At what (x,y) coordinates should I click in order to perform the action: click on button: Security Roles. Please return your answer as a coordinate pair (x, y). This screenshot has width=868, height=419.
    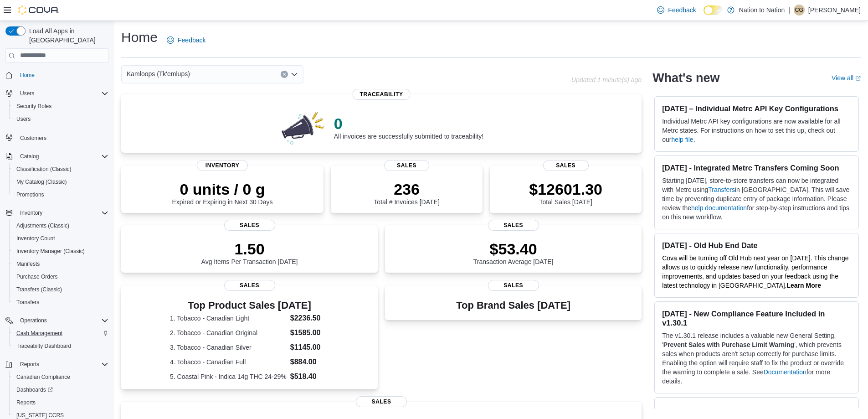
    Looking at the image, I should click on (61, 107).